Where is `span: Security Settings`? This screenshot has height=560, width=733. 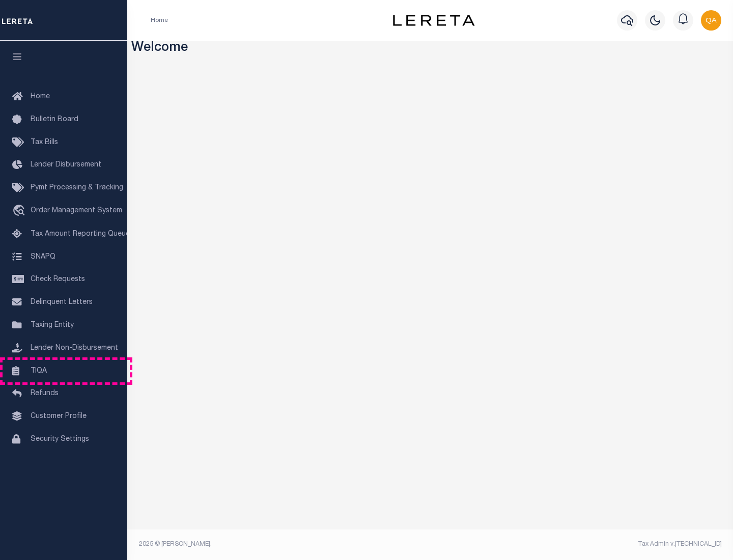 span: Security Settings is located at coordinates (59, 439).